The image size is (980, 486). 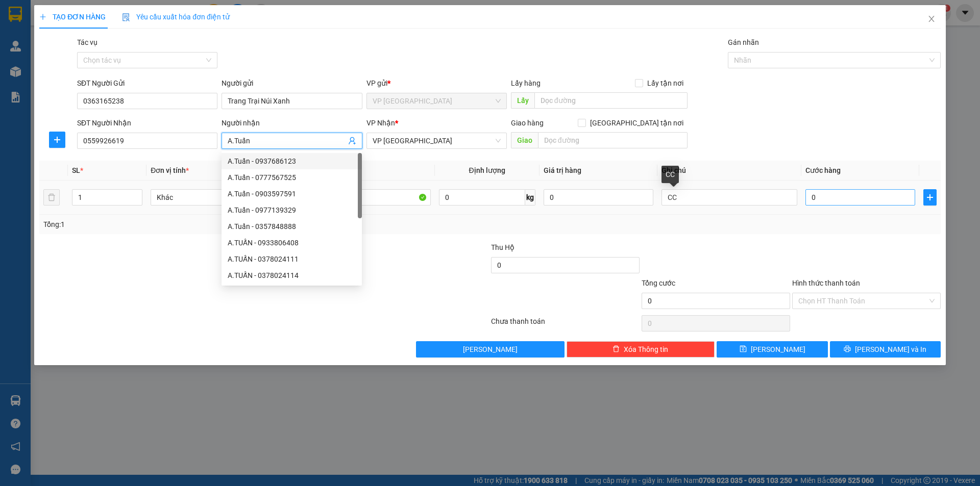 I want to click on span: Lấy, so click(x=523, y=101).